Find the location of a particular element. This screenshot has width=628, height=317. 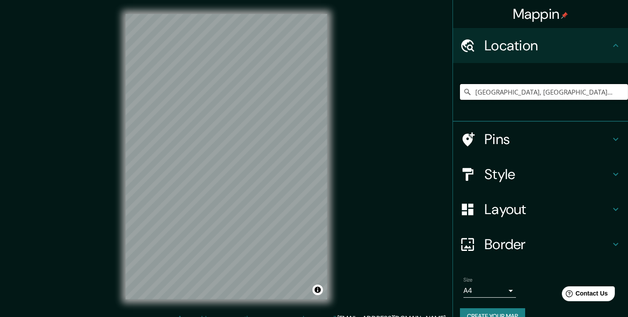

h4: Pins is located at coordinates (547, 139).